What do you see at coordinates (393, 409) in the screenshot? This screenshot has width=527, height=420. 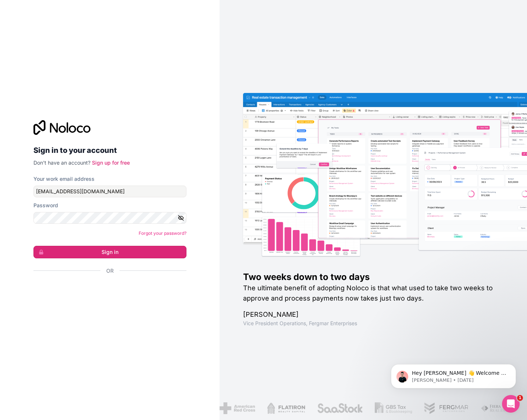 I see `img: /assets/gbstax-C-GtDUiK.png` at bounding box center [393, 409].